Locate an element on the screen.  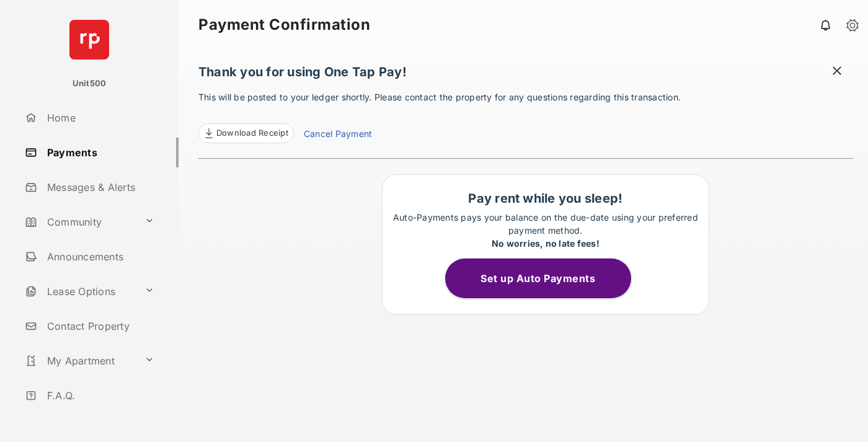
a: Set up Auto Payments is located at coordinates (546, 278).